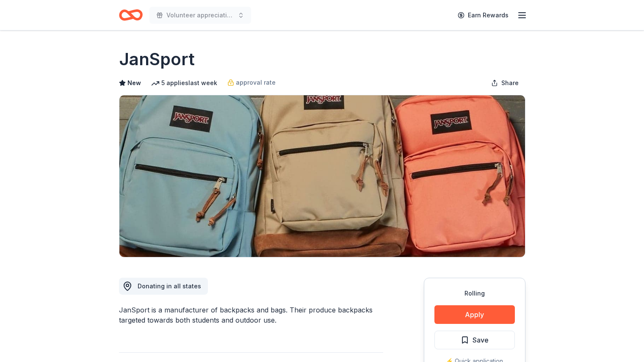 The height and width of the screenshot is (362, 644). I want to click on div: JanSport is a manufacturer of backpacks and bags. Their produce backpacks targeted towards both s..., so click(251, 315).